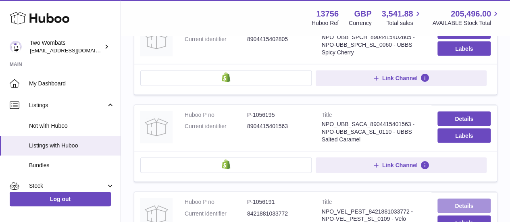  Describe the element at coordinates (60, 199) in the screenshot. I see `a: Log out` at that location.